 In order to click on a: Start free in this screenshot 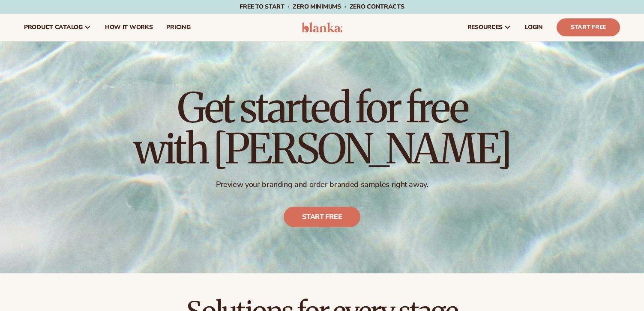, I will do `click(322, 218)`.